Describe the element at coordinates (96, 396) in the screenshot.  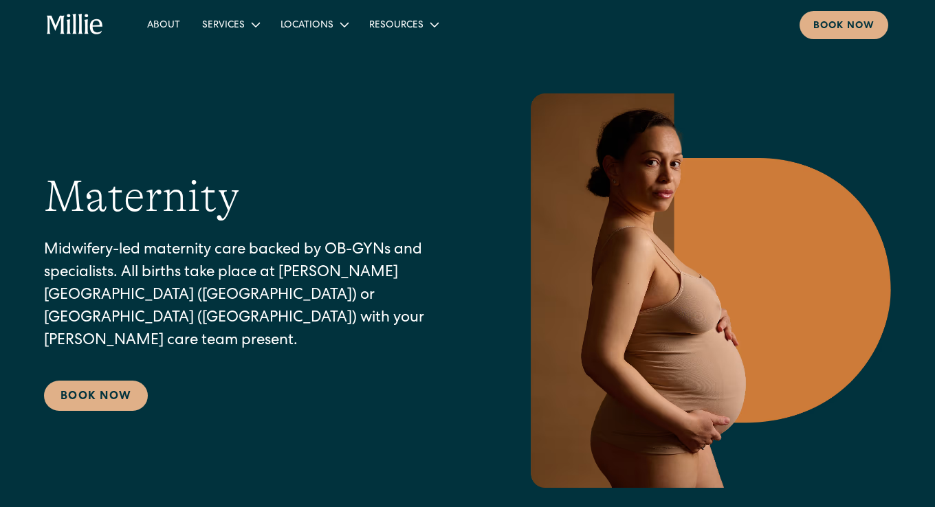
I see `a: Book Now` at that location.